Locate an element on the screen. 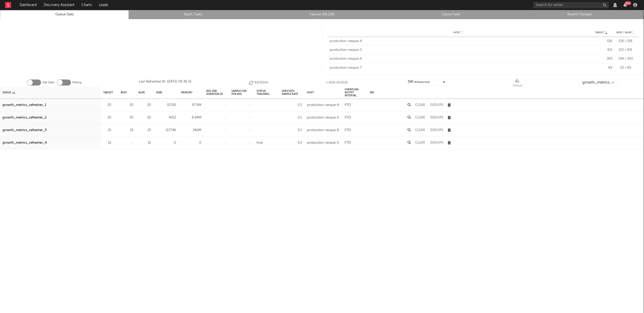 Image resolution: width=644 pixels, height=313 pixels. div: Memory is located at coordinates (187, 92).